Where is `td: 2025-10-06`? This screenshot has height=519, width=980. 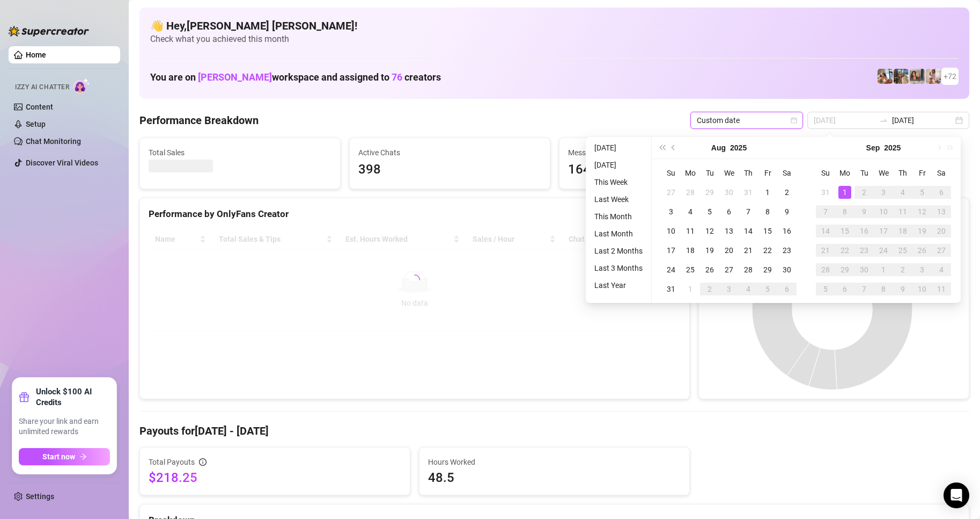 td: 2025-10-06 is located at coordinates (845, 289).